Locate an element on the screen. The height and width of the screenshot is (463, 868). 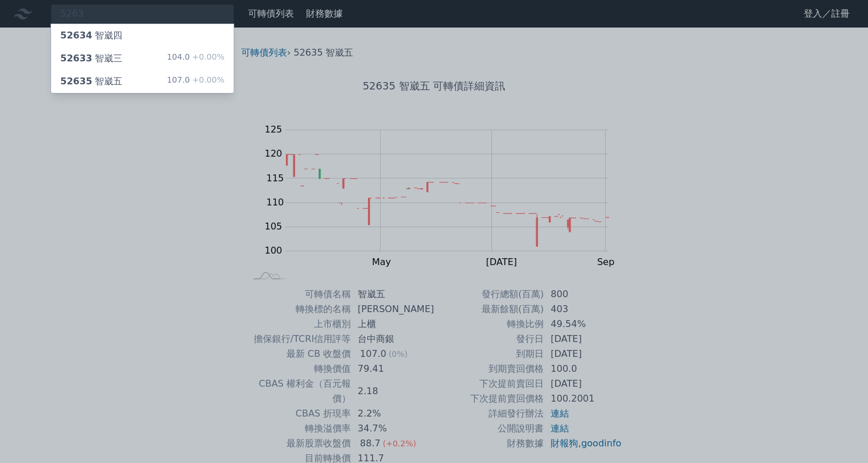
div: 104.0 is located at coordinates (196, 59).